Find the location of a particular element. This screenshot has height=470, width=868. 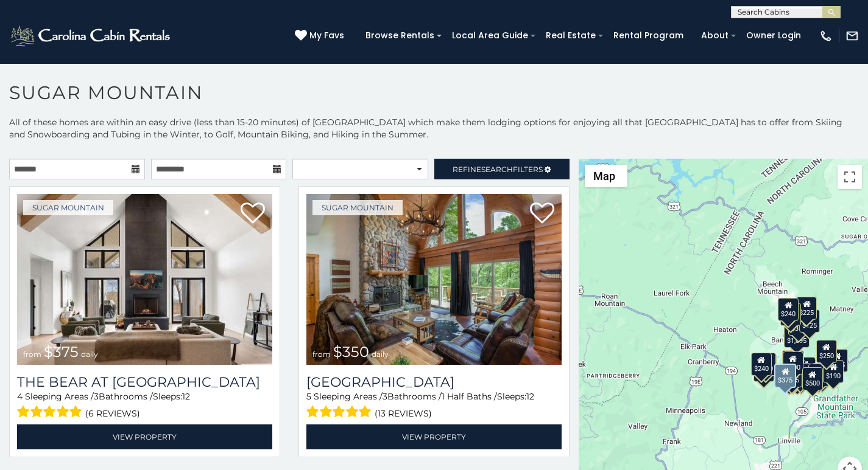

img: White-1-2.png is located at coordinates (91, 36).